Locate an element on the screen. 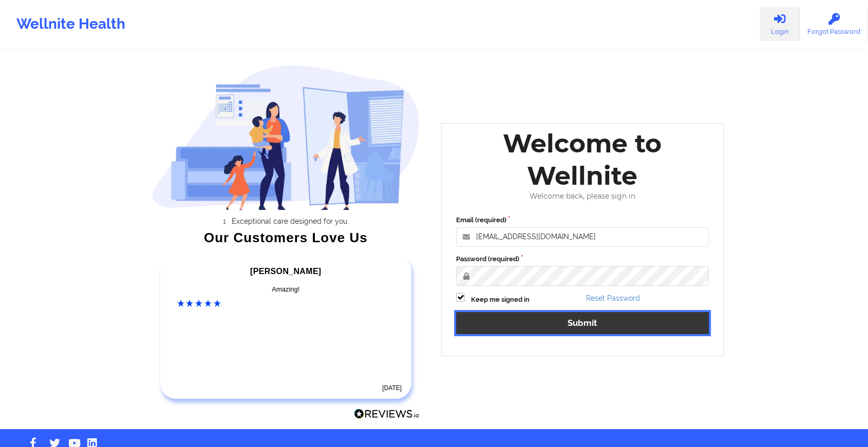  label: Keep me signed in is located at coordinates (501, 300).